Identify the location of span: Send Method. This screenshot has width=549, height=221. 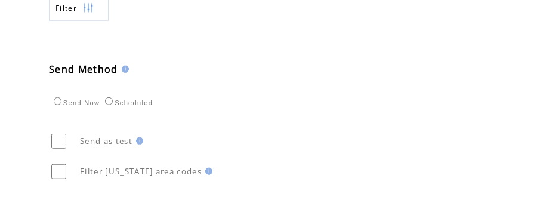
(84, 69).